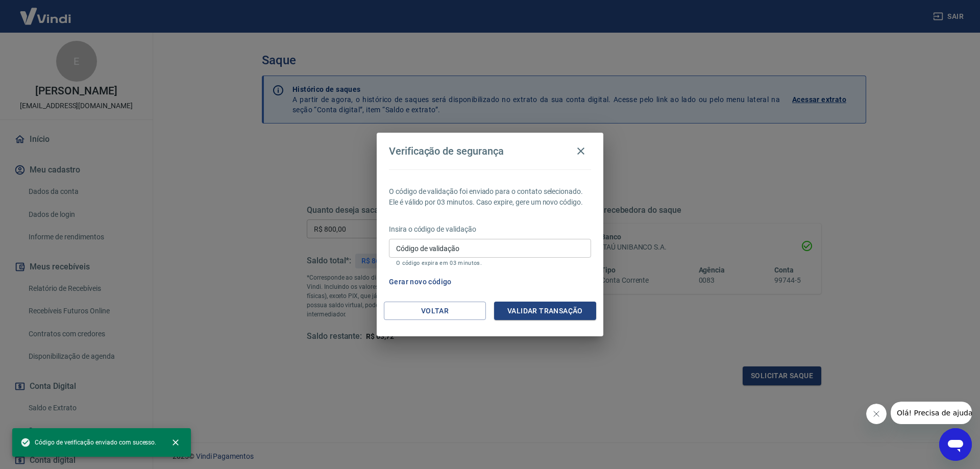 This screenshot has height=469, width=980. Describe the element at coordinates (175, 443) in the screenshot. I see `button: close` at that location.